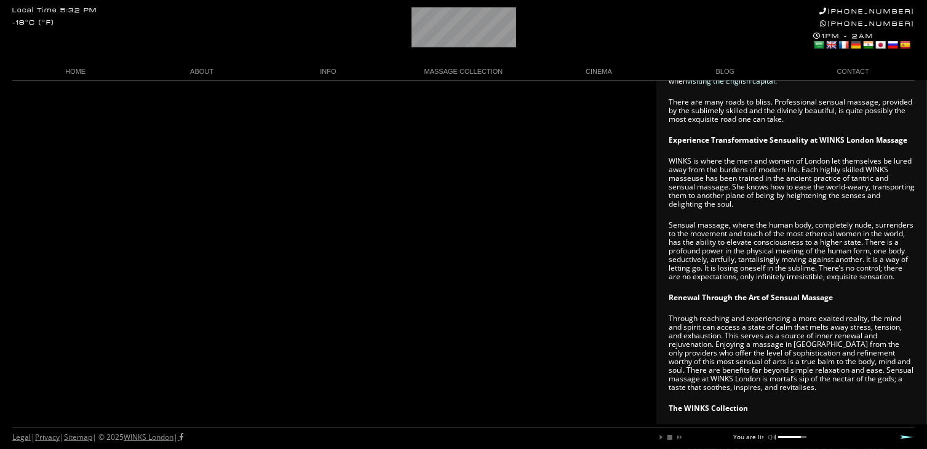 This screenshot has width=927, height=449. I want to click on a: ABOUT, so click(201, 71).